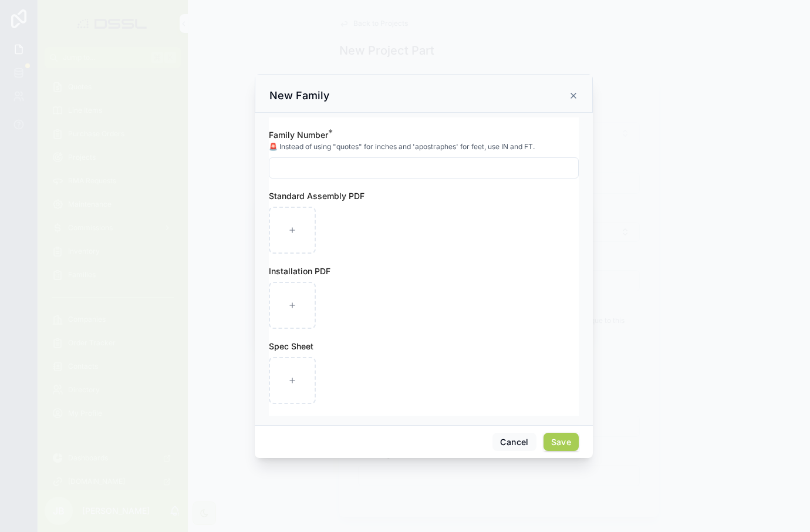 The image size is (810, 532). Describe the element at coordinates (300, 96) in the screenshot. I see `h3: New Family` at that location.